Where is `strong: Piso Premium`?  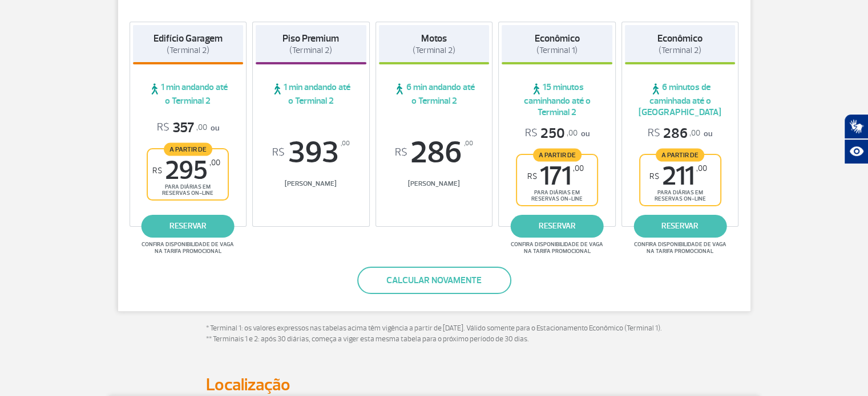 strong: Piso Premium is located at coordinates (310, 38).